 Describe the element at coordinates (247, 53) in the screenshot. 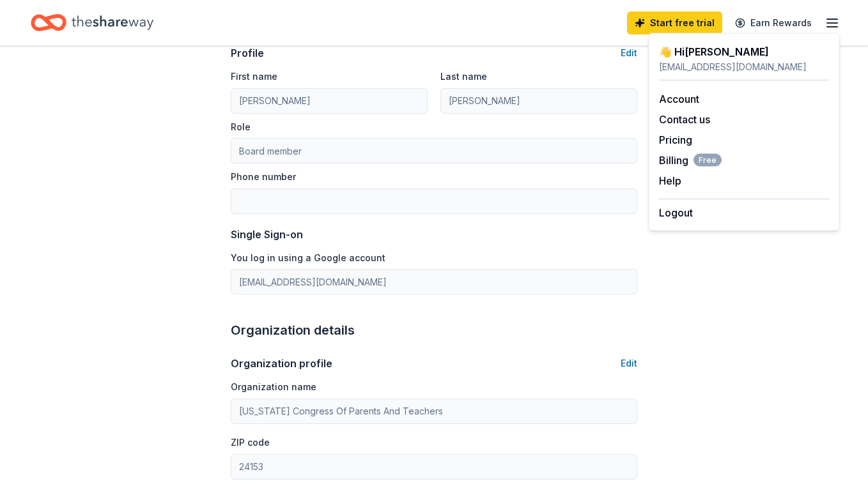

I see `div: Profile` at that location.